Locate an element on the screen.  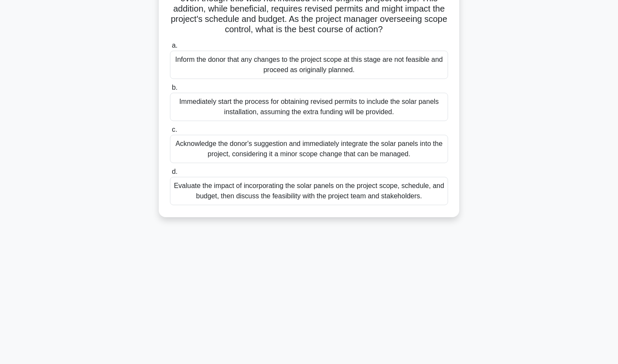
div: Inform the donor that any changes to the project scope at this stage are not feasible and proceed... is located at coordinates (309, 65).